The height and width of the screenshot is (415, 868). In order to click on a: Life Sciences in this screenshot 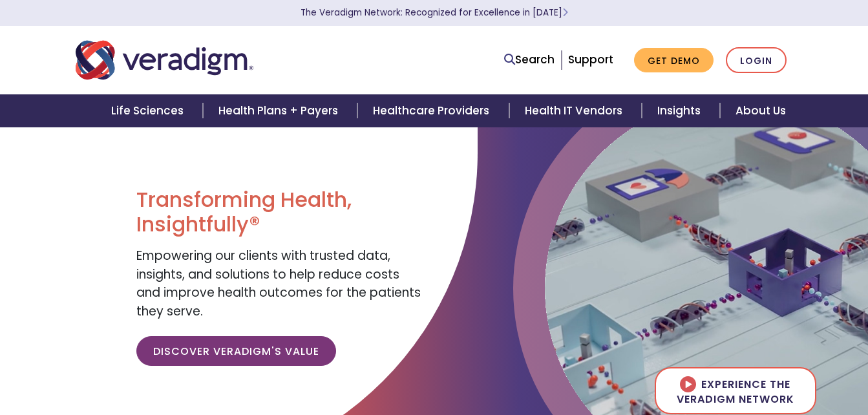, I will do `click(149, 111)`.